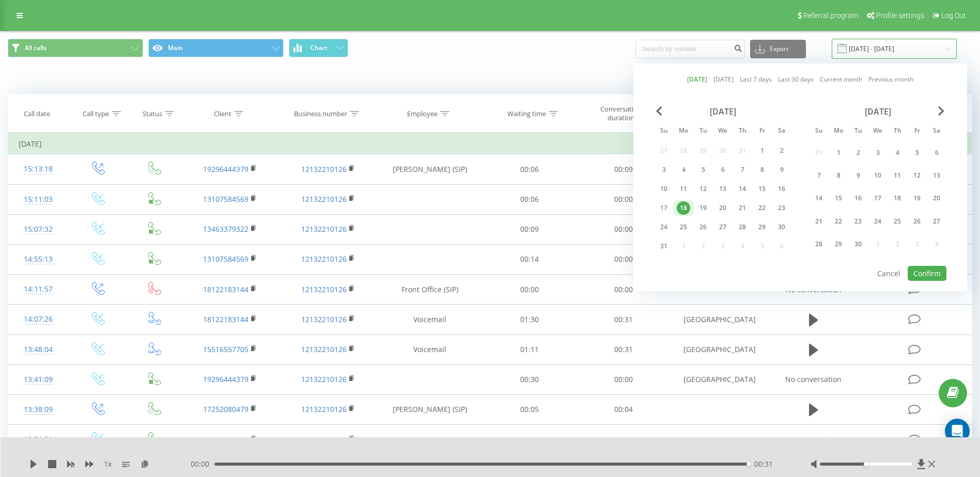 The image size is (980, 477). What do you see at coordinates (954, 16) in the screenshot?
I see `span: Log Out` at bounding box center [954, 16].